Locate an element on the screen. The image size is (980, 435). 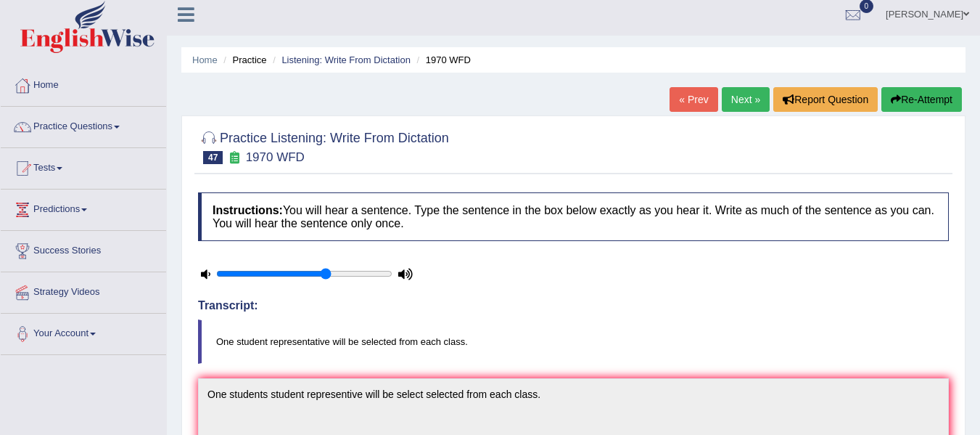
a: Listening: Write From Dictation is located at coordinates (346, 60).